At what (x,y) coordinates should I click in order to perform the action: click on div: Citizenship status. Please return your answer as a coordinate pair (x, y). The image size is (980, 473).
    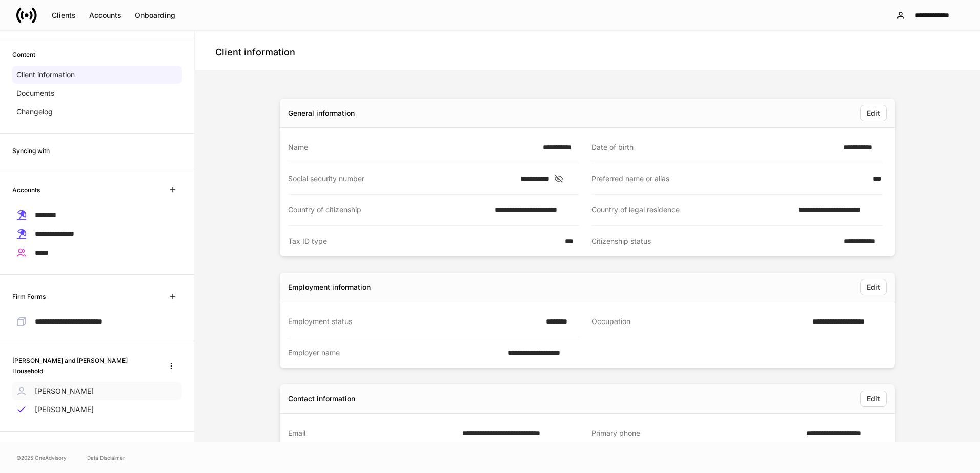
    Looking at the image, I should click on (715, 241).